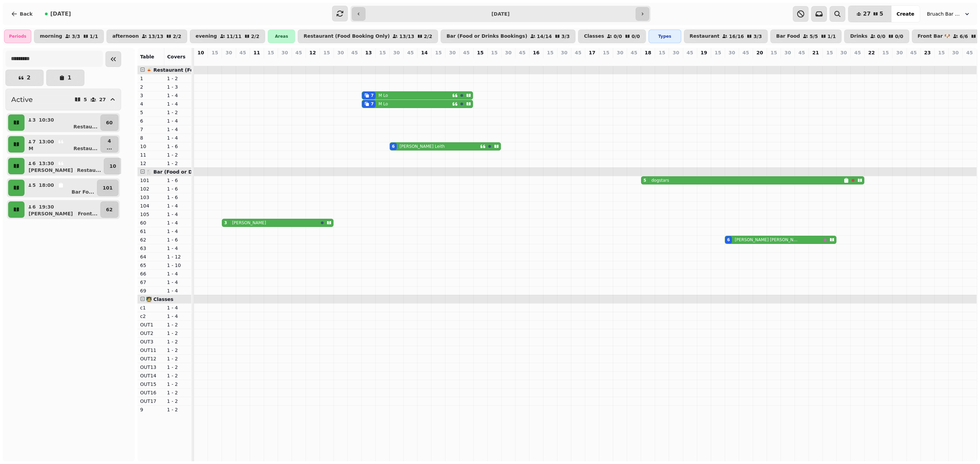 Image resolution: width=980 pixels, height=464 pixels. I want to click on button: 10, so click(113, 166).